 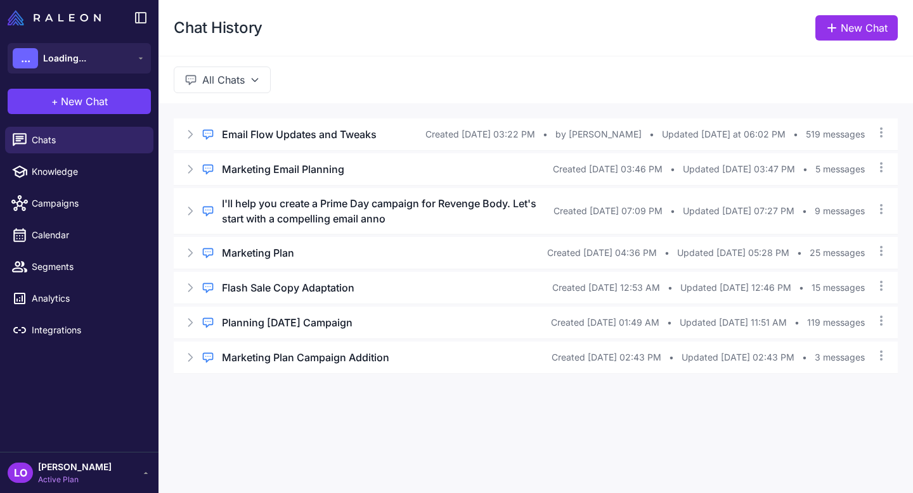 What do you see at coordinates (218, 28) in the screenshot?
I see `h1: Chat History` at bounding box center [218, 28].